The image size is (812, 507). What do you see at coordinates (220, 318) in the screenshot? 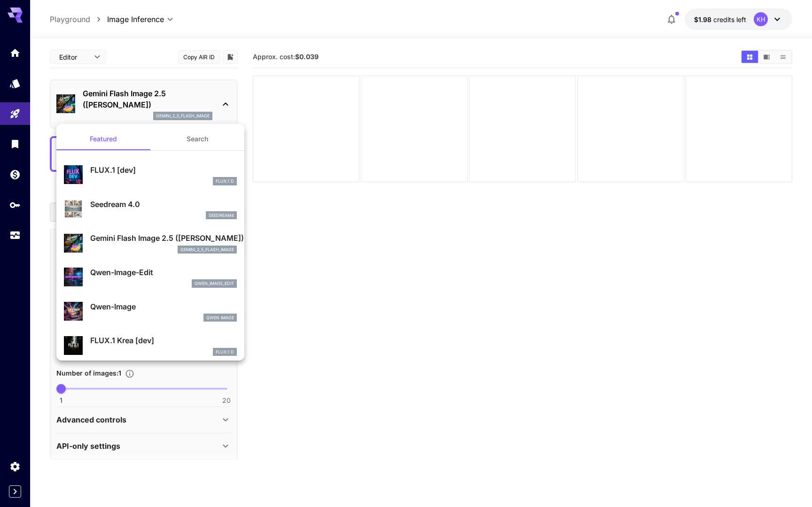
I see `p: Qwen Image` at bounding box center [220, 318].